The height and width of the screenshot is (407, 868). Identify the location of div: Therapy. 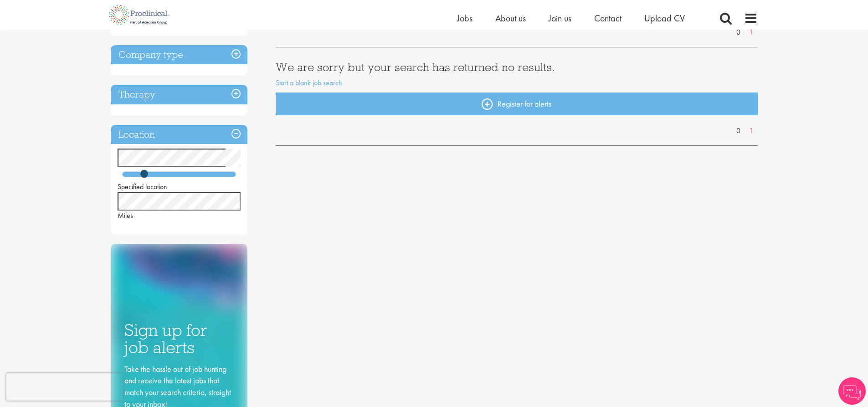
(179, 95).